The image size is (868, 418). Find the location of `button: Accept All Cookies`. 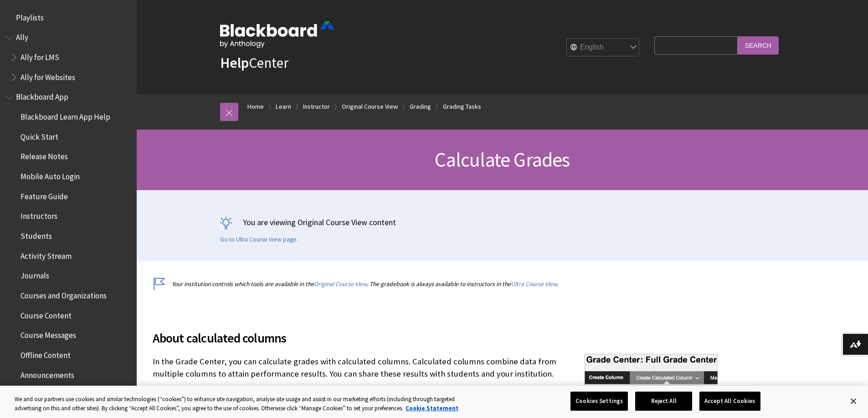

button: Accept All Cookies is located at coordinates (729, 402).